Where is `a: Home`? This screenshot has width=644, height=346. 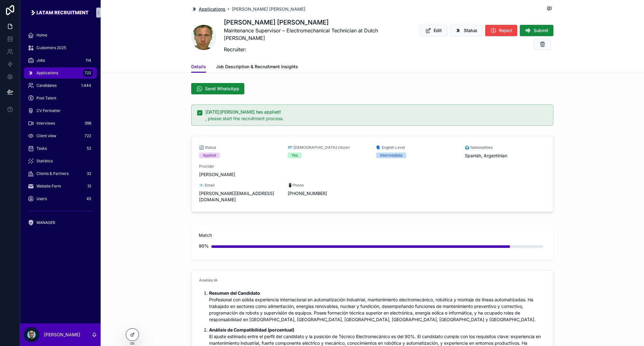 a: Home is located at coordinates (60, 36).